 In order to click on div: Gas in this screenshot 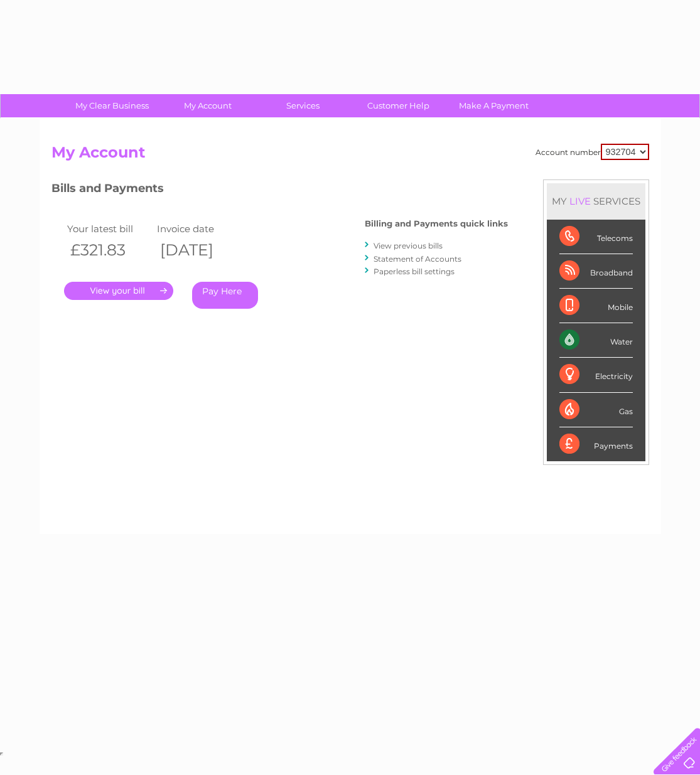, I will do `click(595, 410)`.